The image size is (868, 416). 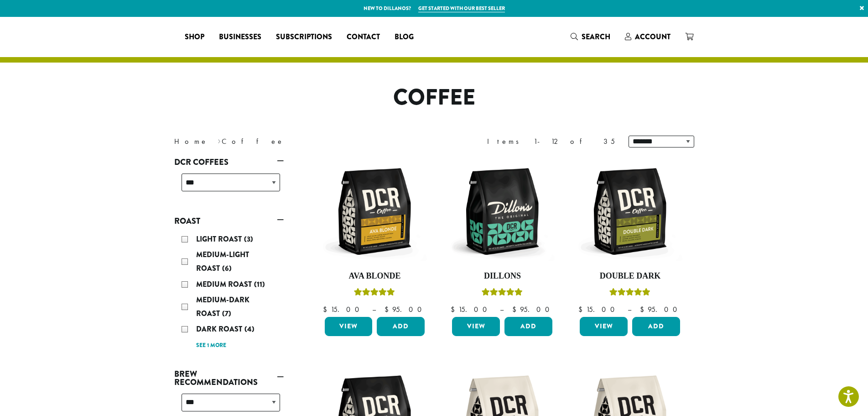 I want to click on span: Subscriptions, so click(x=304, y=37).